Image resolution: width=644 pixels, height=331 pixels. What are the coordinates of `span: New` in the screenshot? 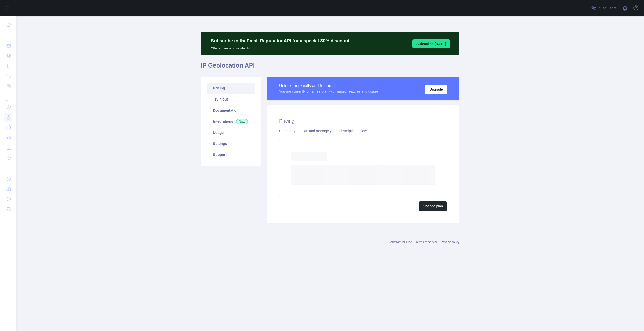 It's located at (242, 122).